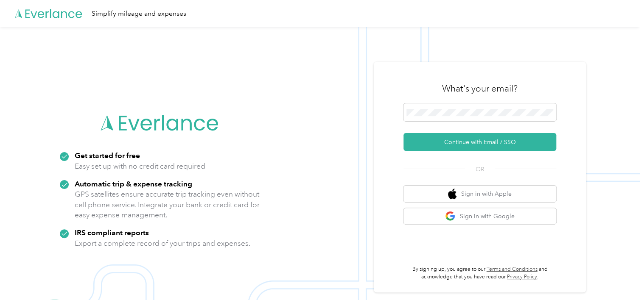 This screenshot has height=300, width=644. Describe the element at coordinates (450, 216) in the screenshot. I see `img: google logo` at that location.